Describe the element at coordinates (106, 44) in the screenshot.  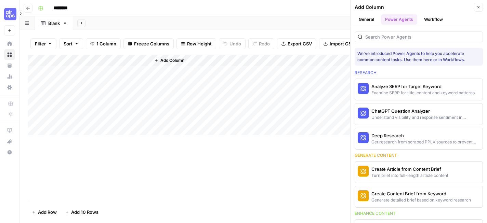
I see `span: 1 Column` at that location.